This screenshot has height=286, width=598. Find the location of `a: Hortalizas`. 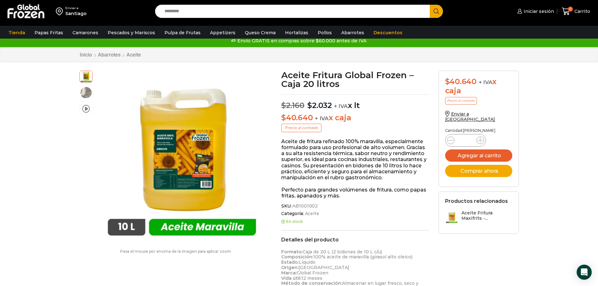

a: Hortalizas is located at coordinates (296, 33).